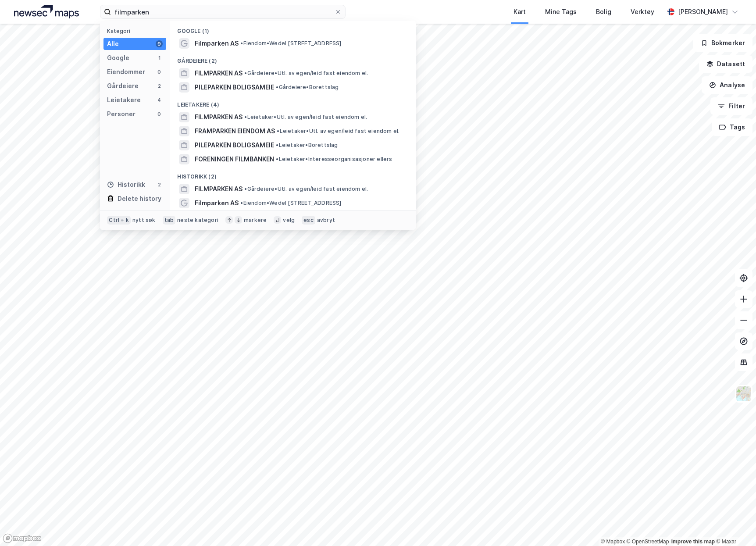 The image size is (756, 546). Describe the element at coordinates (520, 12) in the screenshot. I see `div: Kart` at that location.